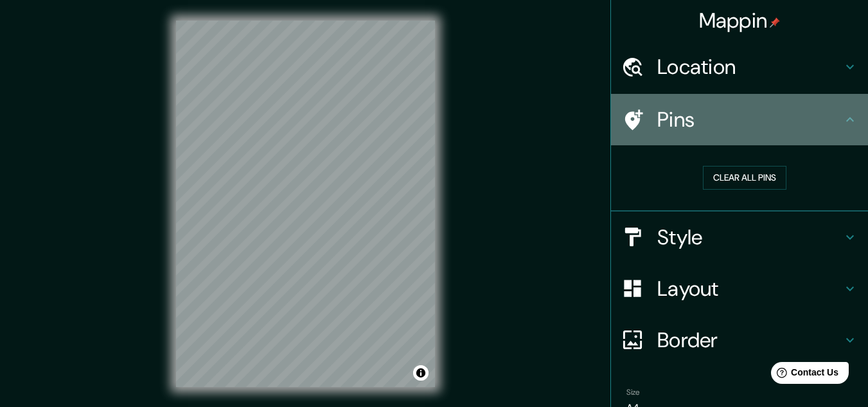  Describe the element at coordinates (750, 289) in the screenshot. I see `h4: Layout` at that location.